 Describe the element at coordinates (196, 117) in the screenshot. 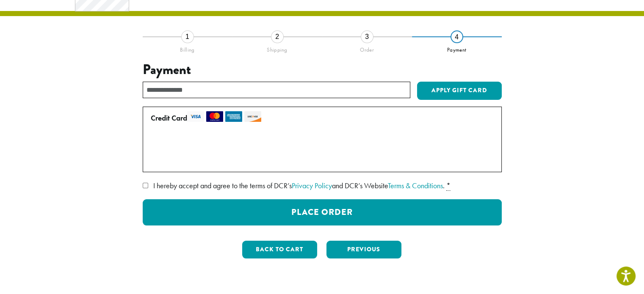

I see `img: visa` at that location.